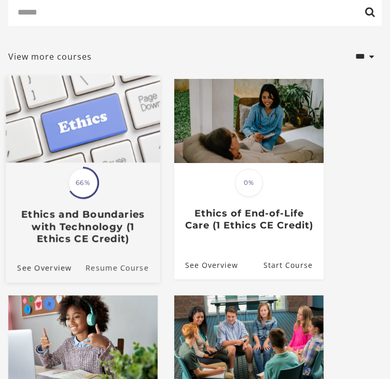 The height and width of the screenshot is (379, 390). What do you see at coordinates (206, 264) in the screenshot?
I see `a: Ethics of End-of-Life Care (1 Ethics CE Credit): See Overview` at bounding box center [206, 264].